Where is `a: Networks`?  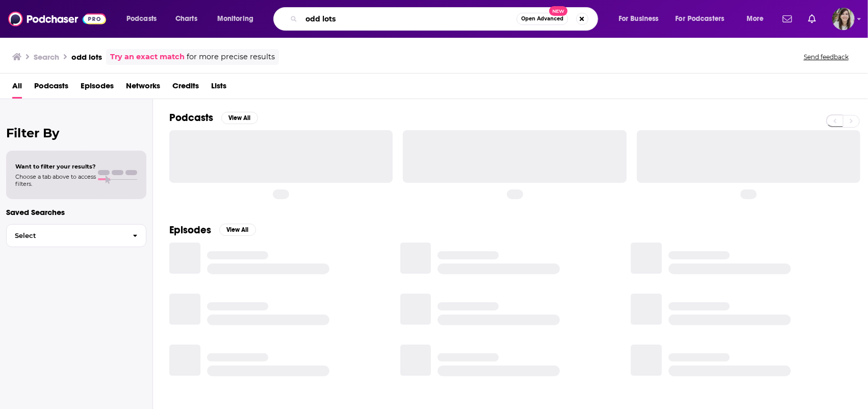 a: Networks is located at coordinates (143, 88).